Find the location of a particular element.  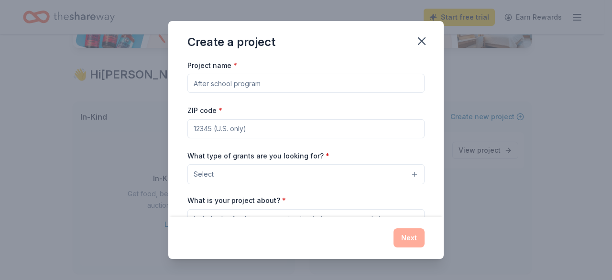

label: ZIP code is located at coordinates (205, 110).